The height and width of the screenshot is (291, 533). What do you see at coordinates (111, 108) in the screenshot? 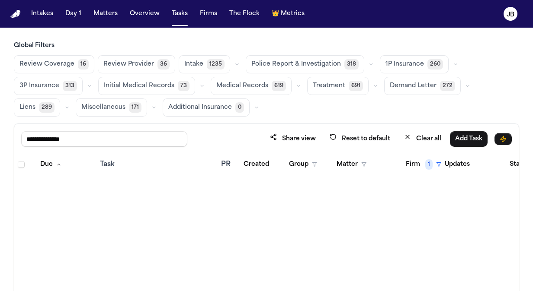
I see `button: Miscellaneous171` at bounding box center [111, 108].